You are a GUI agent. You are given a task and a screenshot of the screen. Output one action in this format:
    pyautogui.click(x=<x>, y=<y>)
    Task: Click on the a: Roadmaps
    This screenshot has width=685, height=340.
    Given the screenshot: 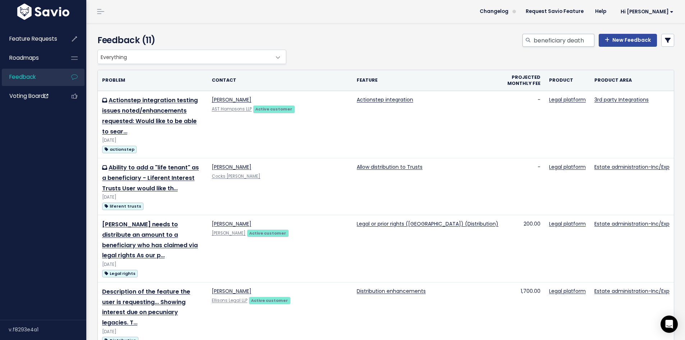 What is the action you would take?
    pyautogui.click(x=31, y=58)
    